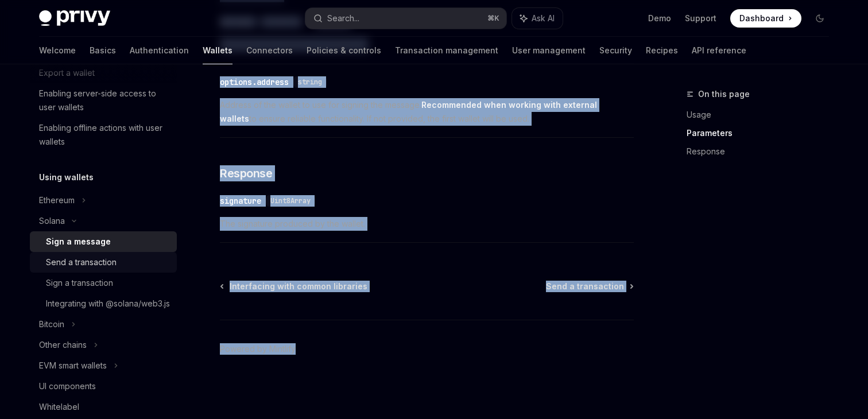  What do you see at coordinates (585, 286) in the screenshot?
I see `span: Send a transaction` at bounding box center [585, 286].